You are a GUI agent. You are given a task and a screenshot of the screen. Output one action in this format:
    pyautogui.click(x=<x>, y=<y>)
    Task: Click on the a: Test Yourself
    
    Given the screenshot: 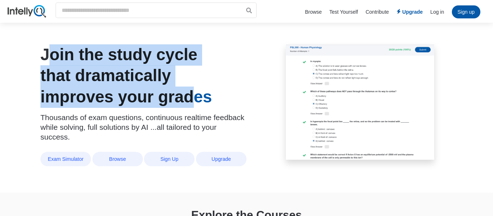 What is the action you would take?
    pyautogui.click(x=343, y=12)
    